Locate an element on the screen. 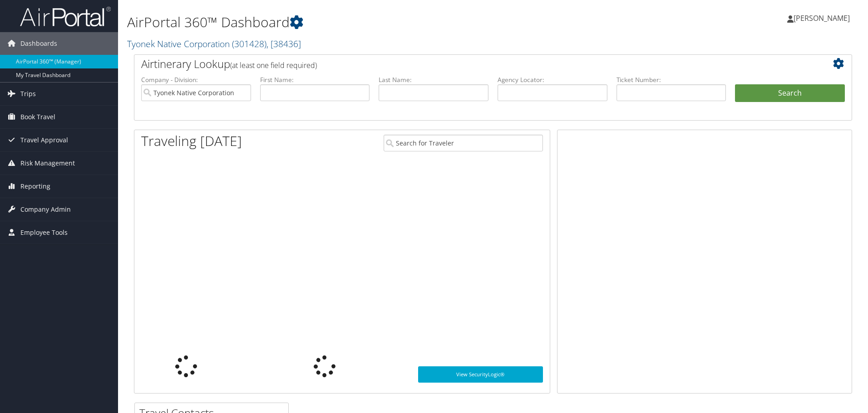 The width and height of the screenshot is (868, 413). span: ( 301428 ) is located at coordinates (249, 44).